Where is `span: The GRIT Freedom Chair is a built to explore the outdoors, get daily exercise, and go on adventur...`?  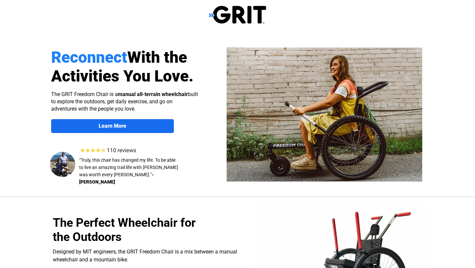 span: The GRIT Freedom Chair is a built to explore the outdoors, get daily exercise, and go on adventur... is located at coordinates (124, 101).